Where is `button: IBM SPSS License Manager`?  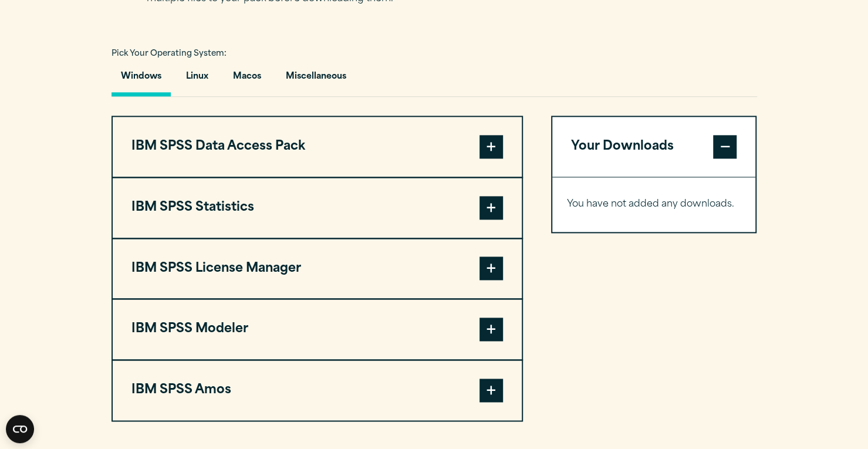 button: IBM SPSS License Manager is located at coordinates (317, 269).